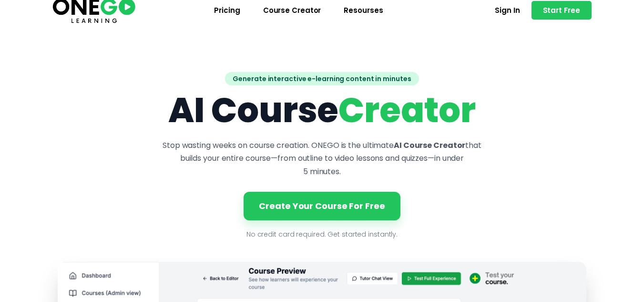 The height and width of the screenshot is (302, 644). I want to click on span: Start Free, so click(562, 10).